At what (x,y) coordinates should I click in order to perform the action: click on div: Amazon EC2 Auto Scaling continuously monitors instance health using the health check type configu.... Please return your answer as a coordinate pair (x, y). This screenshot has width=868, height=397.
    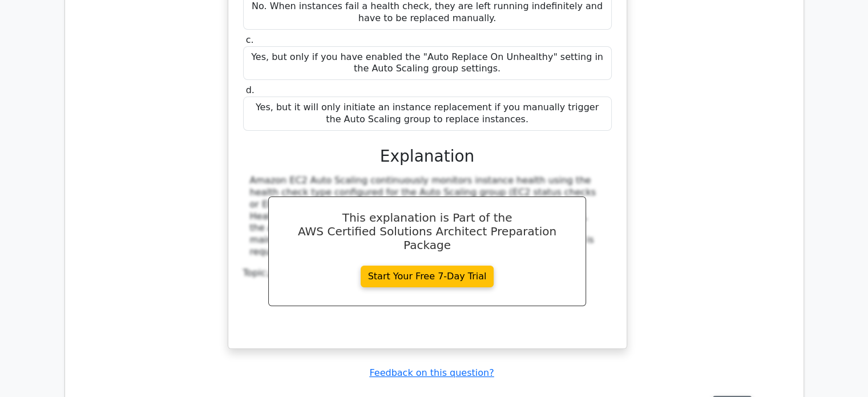
    Looking at the image, I should click on (428, 216).